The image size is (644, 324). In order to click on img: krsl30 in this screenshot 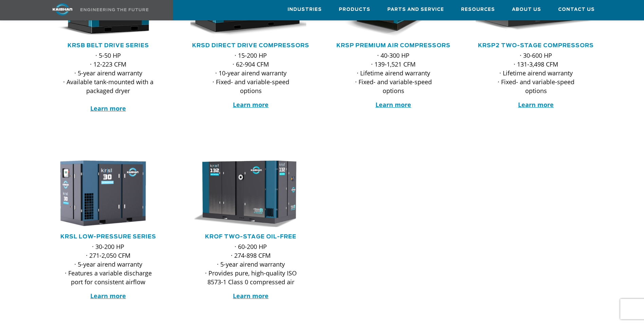, I will do `click(103, 193)`.